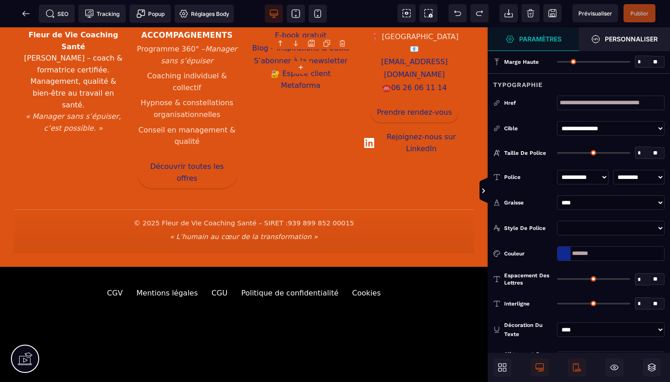  Describe the element at coordinates (199, 27) in the screenshot. I see `em: Manager sans s’épuiser` at that location.